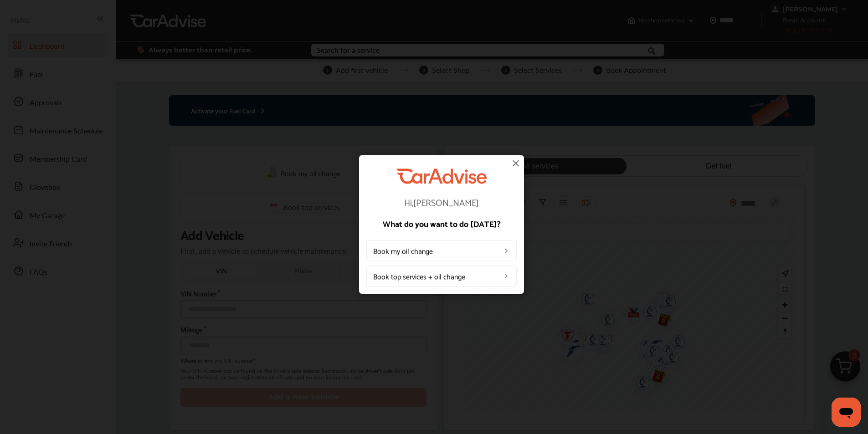 The height and width of the screenshot is (434, 868). I want to click on img: close-icon.a004319c.svg, so click(516, 163).